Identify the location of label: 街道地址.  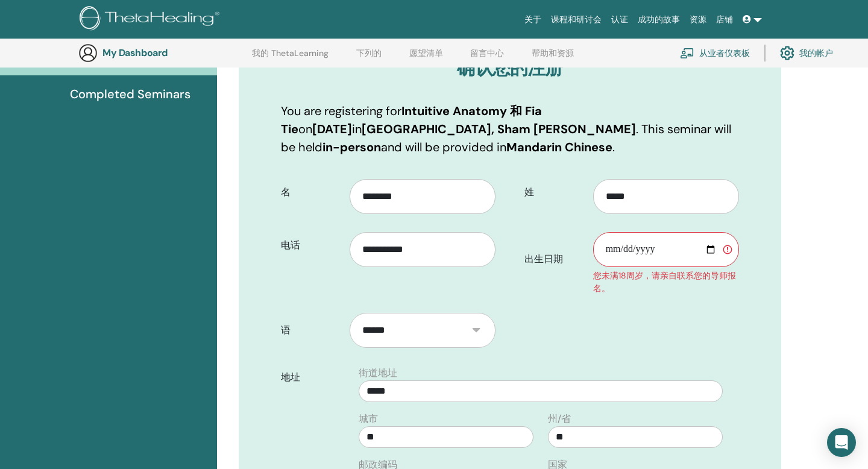
(378, 373).